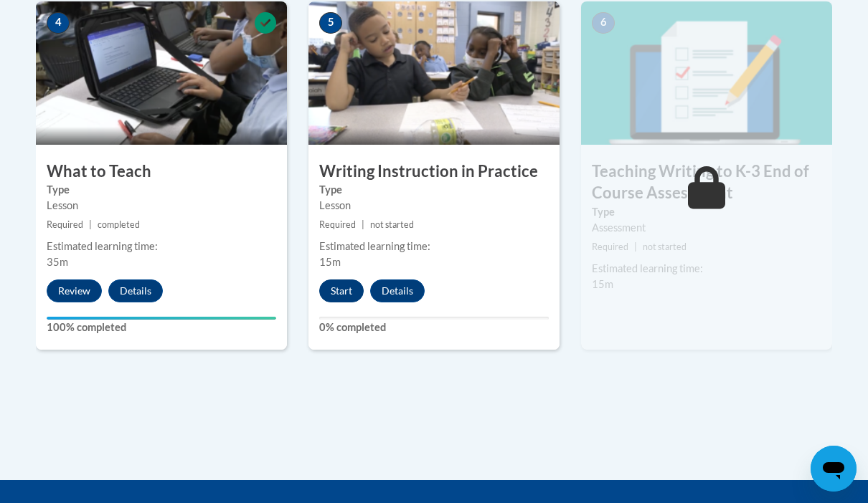 The image size is (868, 503). What do you see at coordinates (706, 228) in the screenshot?
I see `div: Assessment` at bounding box center [706, 228].